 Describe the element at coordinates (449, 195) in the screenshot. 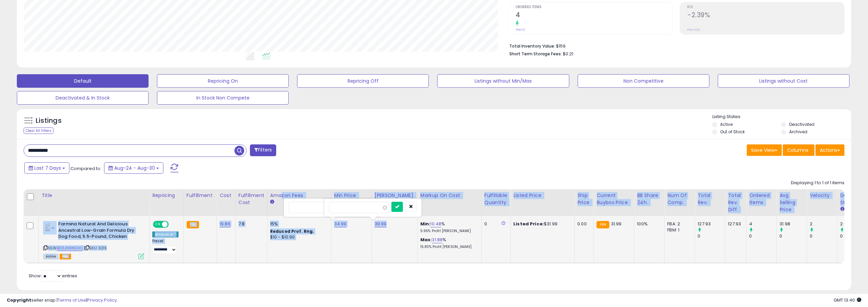

I see `div: Markup on Cost` at that location.